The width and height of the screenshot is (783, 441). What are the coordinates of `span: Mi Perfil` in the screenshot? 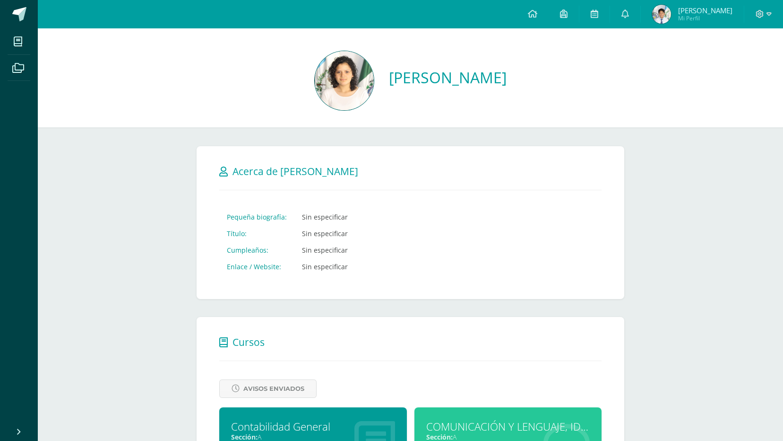 It's located at (705, 18).